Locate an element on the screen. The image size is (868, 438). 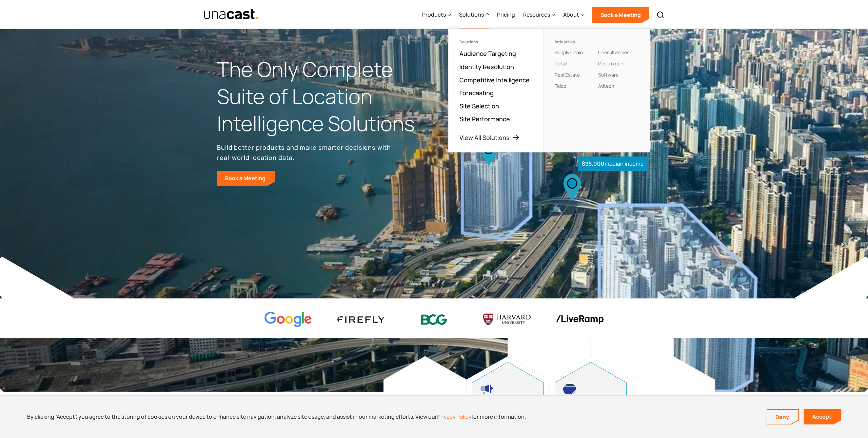
a: Deny is located at coordinates (783, 417).